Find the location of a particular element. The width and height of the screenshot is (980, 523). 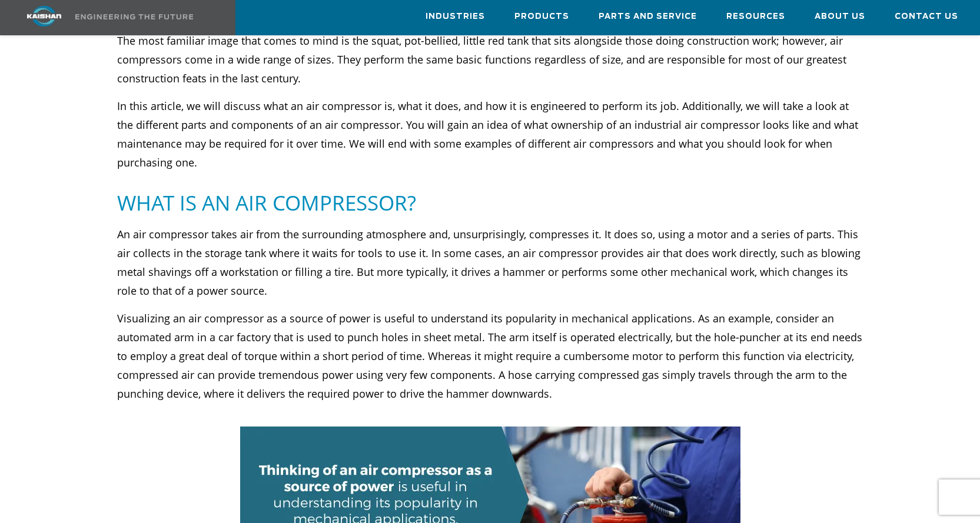

a: Products is located at coordinates (542, 16).